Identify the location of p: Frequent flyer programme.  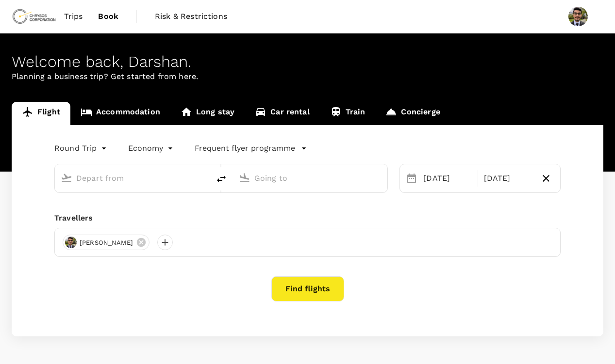
(244, 148).